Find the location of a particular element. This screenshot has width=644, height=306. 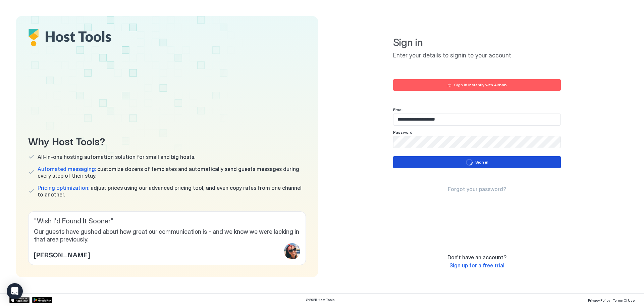

span: Automated messaging: is located at coordinates (67, 169).